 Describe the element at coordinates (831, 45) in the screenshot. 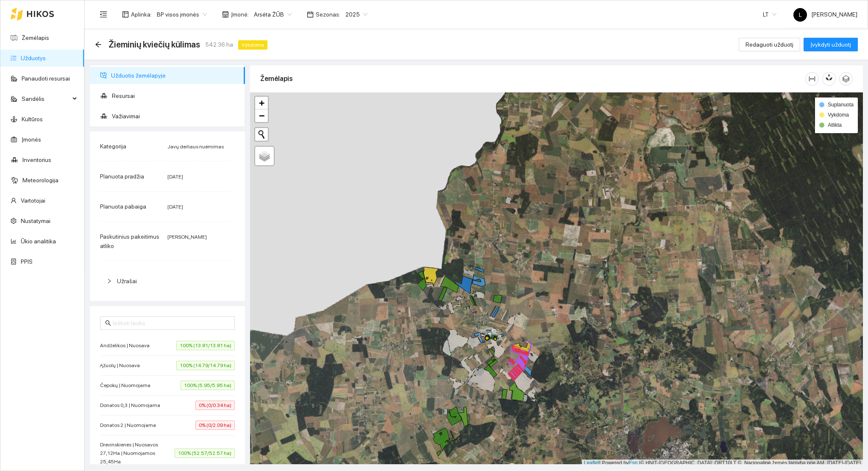

I see `span: Įvykdyti užduotį` at that location.